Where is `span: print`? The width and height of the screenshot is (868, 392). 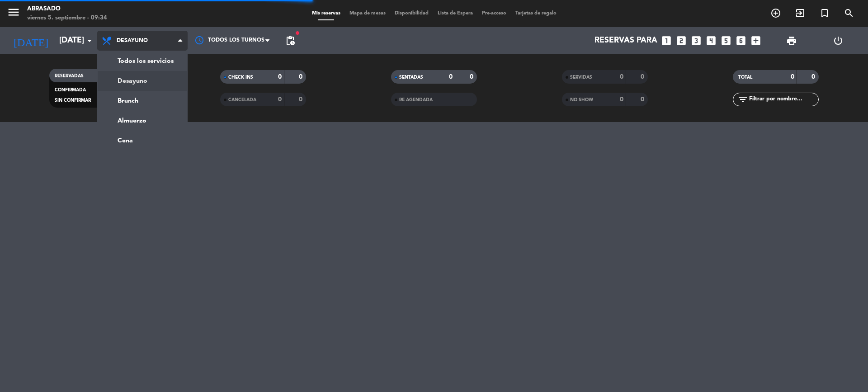 span: print is located at coordinates (792, 41).